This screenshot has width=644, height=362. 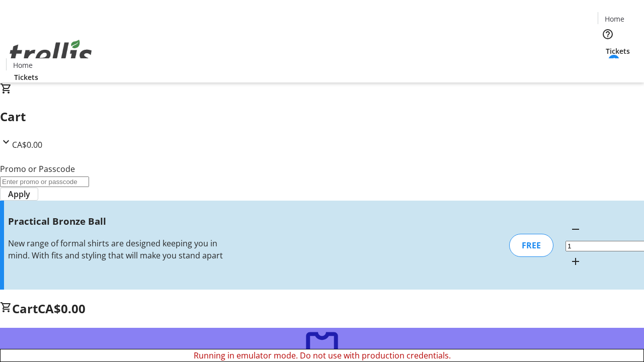 What do you see at coordinates (19, 194) in the screenshot?
I see `span: Apply` at bounding box center [19, 194].